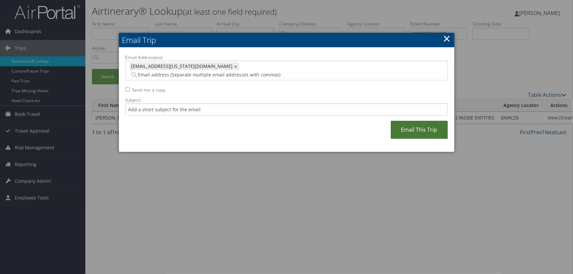 This screenshot has height=274, width=573. I want to click on a: Email This Trip, so click(420, 130).